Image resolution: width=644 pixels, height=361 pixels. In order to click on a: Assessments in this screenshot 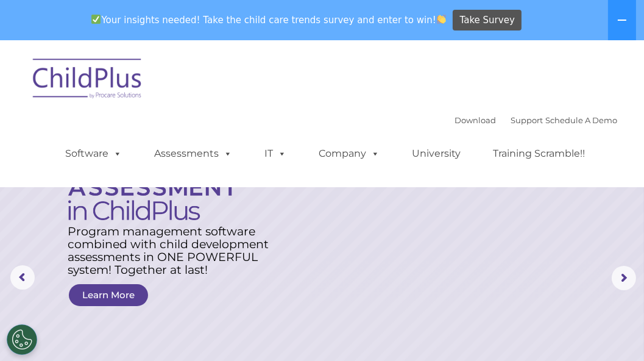, I will do `click(194, 153)`.